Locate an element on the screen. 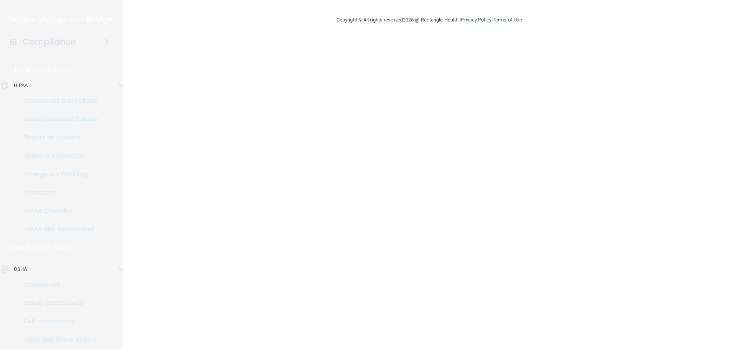 The height and width of the screenshot is (349, 736). p: Self-Assessment is located at coordinates (57, 322).